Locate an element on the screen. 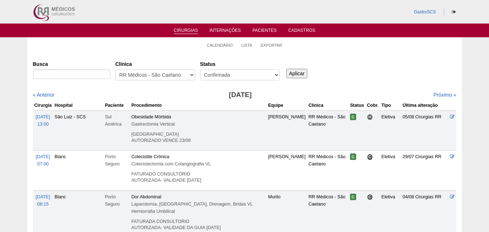  div: Colecistectomia com Colangiografia VL is located at coordinates (198, 164).